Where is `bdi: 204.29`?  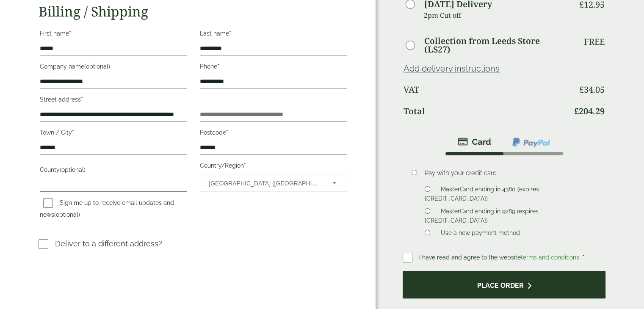 bdi: 204.29 is located at coordinates (589, 111).